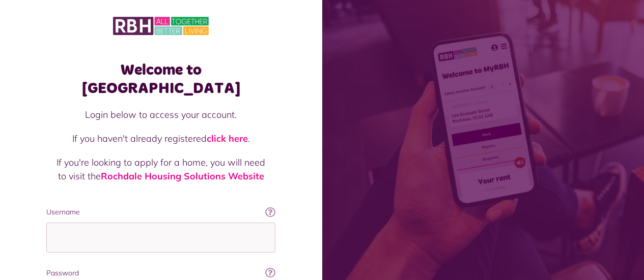  Describe the element at coordinates (227, 138) in the screenshot. I see `a: click here` at that location.